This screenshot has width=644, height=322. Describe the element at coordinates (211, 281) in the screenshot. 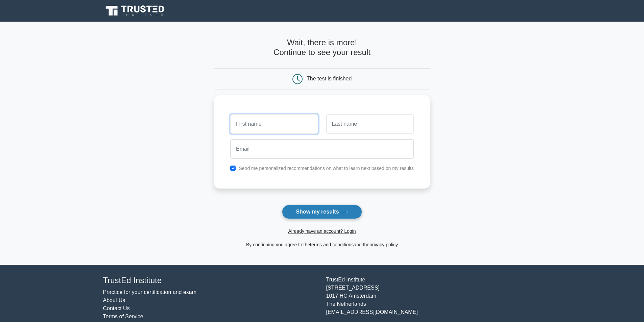

I see `h4: TrustEd Institute` at that location.